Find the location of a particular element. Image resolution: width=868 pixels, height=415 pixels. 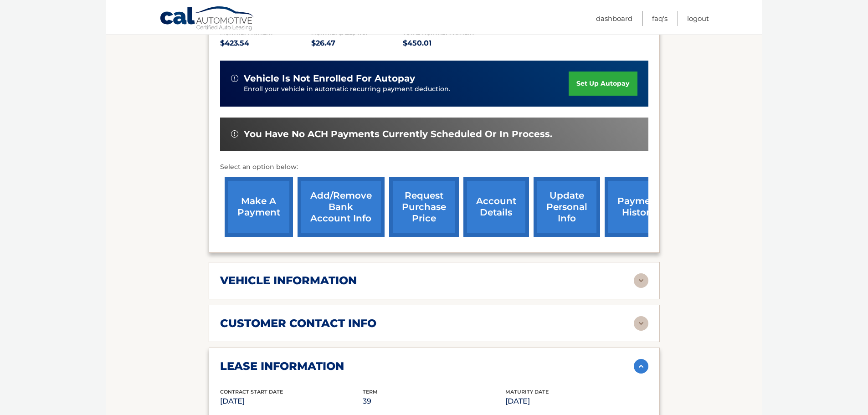

span: Contract Start Date is located at coordinates (251, 391).